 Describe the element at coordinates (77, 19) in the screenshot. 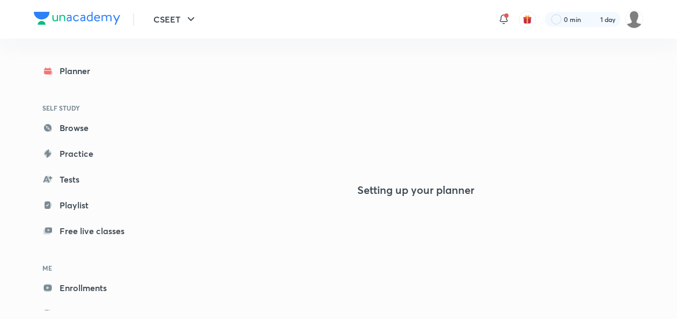

I see `a: Company Logo` at that location.